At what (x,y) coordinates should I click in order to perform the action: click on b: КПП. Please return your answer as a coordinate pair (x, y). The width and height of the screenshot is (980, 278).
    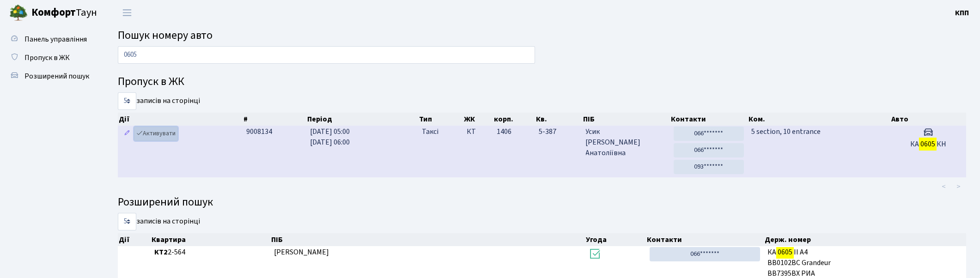
    Looking at the image, I should click on (961, 13).